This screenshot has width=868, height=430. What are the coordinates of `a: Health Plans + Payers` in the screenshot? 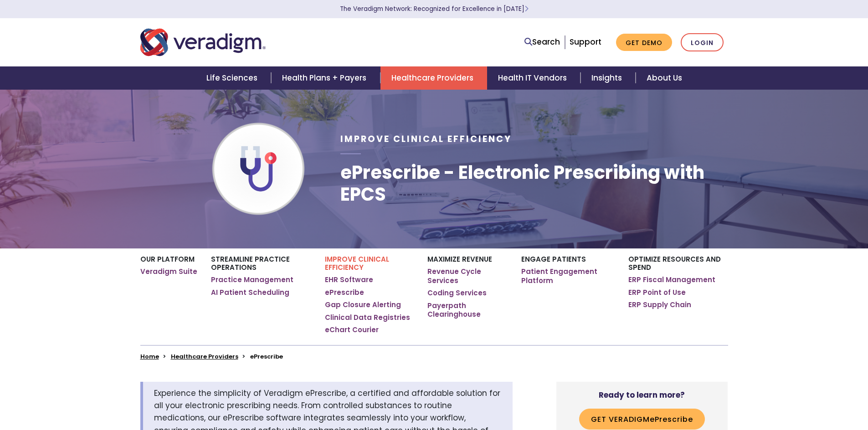 It's located at (325, 78).